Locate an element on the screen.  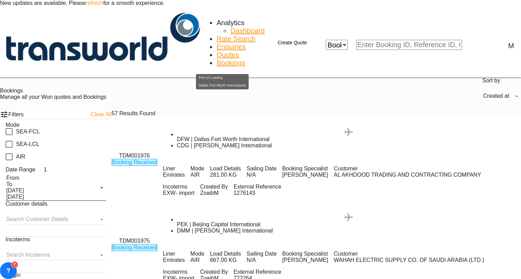
div: Origin is located at coordinates (56, 275).